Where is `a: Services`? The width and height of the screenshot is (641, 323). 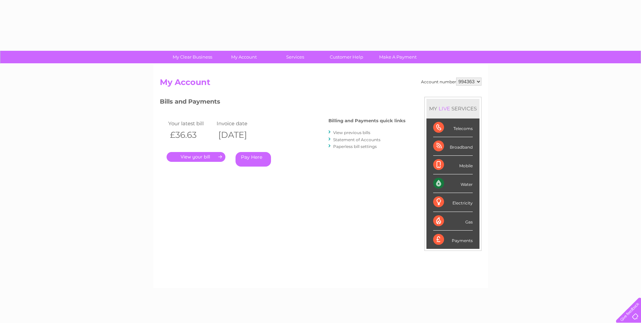 a: Services is located at coordinates (295, 57).